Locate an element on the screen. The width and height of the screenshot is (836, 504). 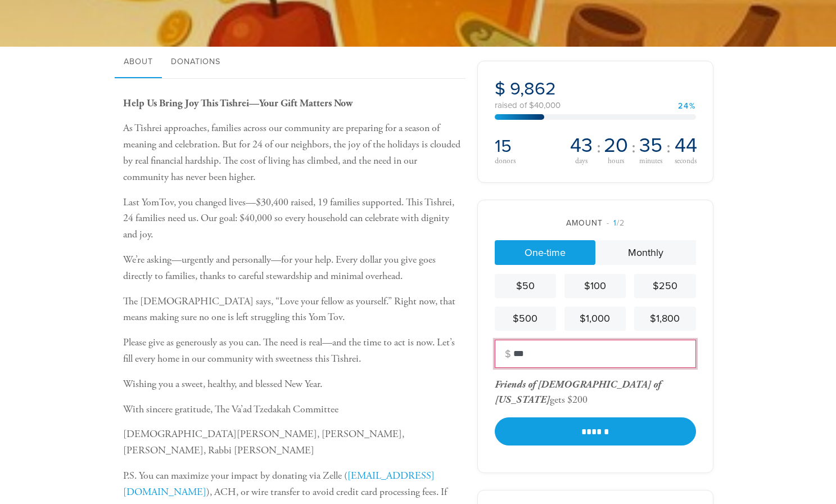
span: minutes is located at coordinates (650, 161).